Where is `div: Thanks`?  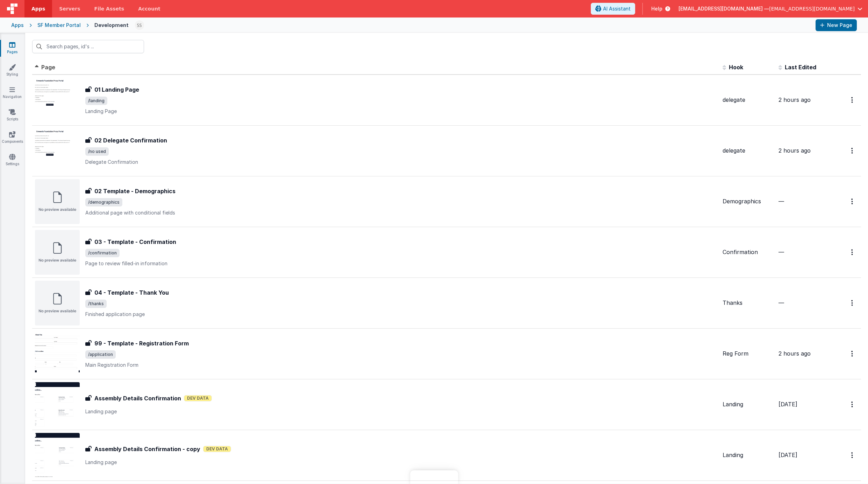 div: Thanks is located at coordinates (748, 303).